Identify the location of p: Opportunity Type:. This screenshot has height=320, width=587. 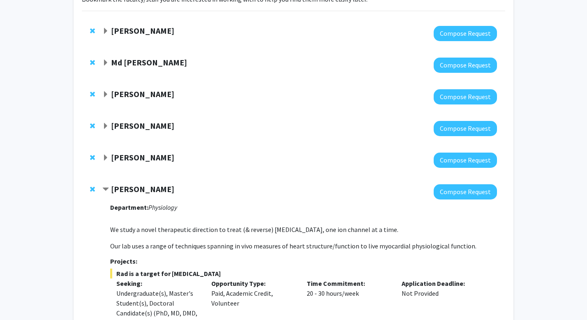
(253, 283).